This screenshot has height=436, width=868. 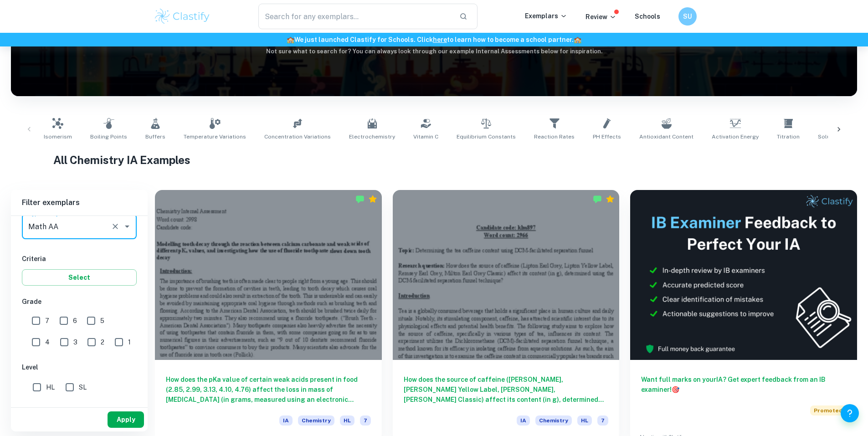 What do you see at coordinates (849, 413) in the screenshot?
I see `button: Help and Feedback` at bounding box center [849, 413].